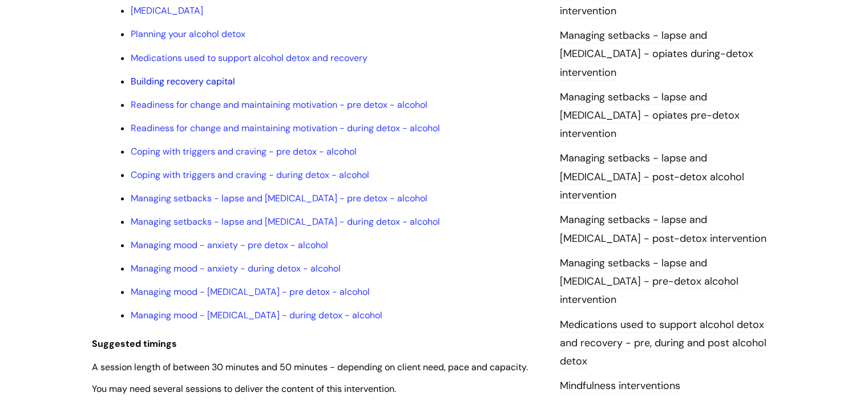 This screenshot has width=868, height=401. I want to click on span: You may need several sessions to deliver the content of this intervention., so click(244, 388).